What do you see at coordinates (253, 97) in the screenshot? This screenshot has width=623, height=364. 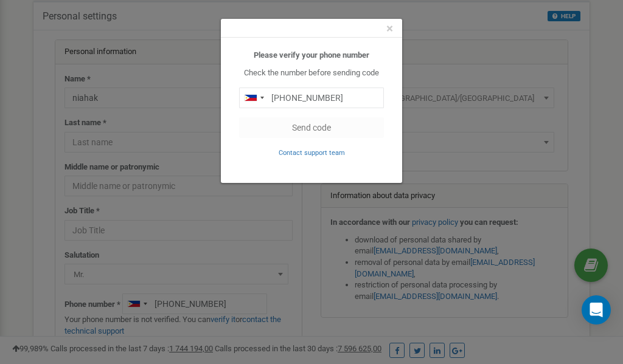 I see `div: Telephone country code` at bounding box center [253, 97].